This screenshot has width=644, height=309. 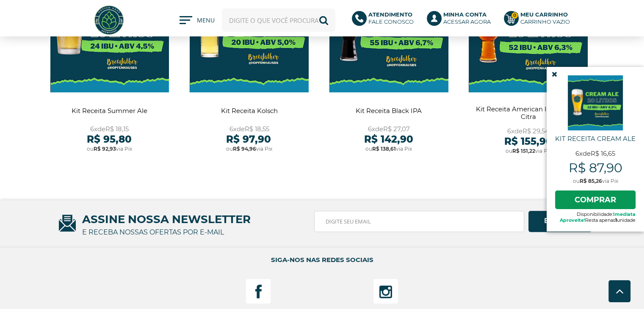 I want to click on strong: R$ 85,26, so click(x=591, y=181).